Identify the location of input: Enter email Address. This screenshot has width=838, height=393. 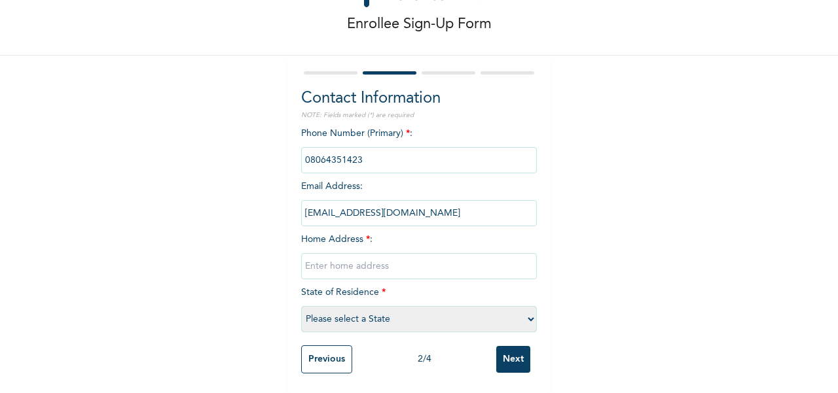
(419, 213).